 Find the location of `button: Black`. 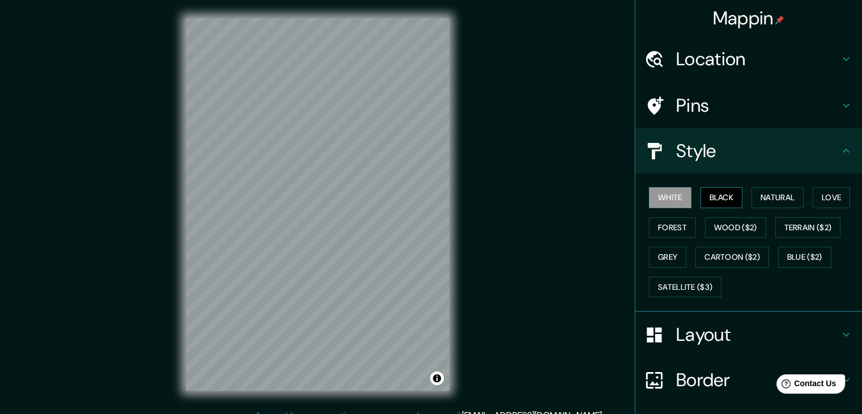

button: Black is located at coordinates (722, 197).